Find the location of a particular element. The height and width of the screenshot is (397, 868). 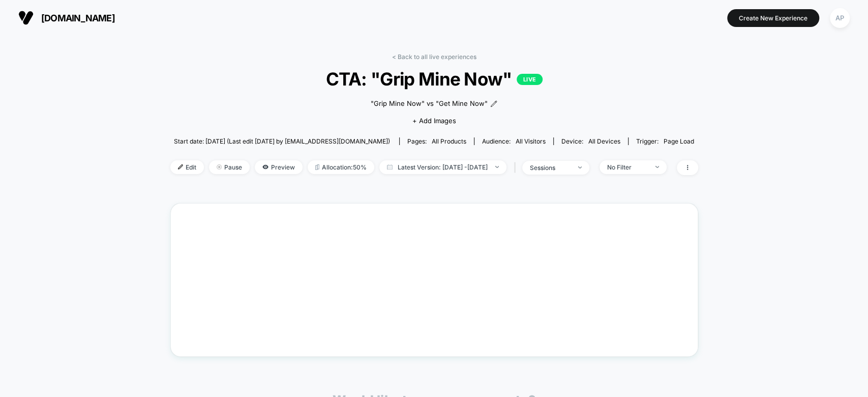

button: Create New Experience is located at coordinates (773, 18).